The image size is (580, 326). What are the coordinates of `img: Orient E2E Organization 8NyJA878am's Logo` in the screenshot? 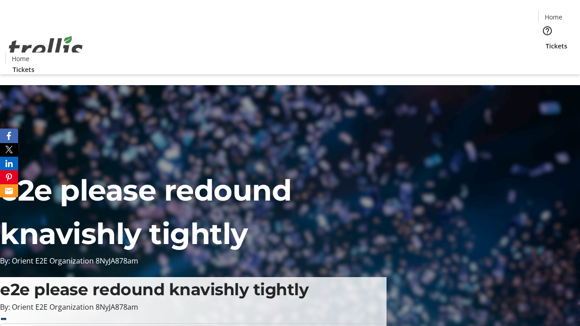 It's located at (46, 48).